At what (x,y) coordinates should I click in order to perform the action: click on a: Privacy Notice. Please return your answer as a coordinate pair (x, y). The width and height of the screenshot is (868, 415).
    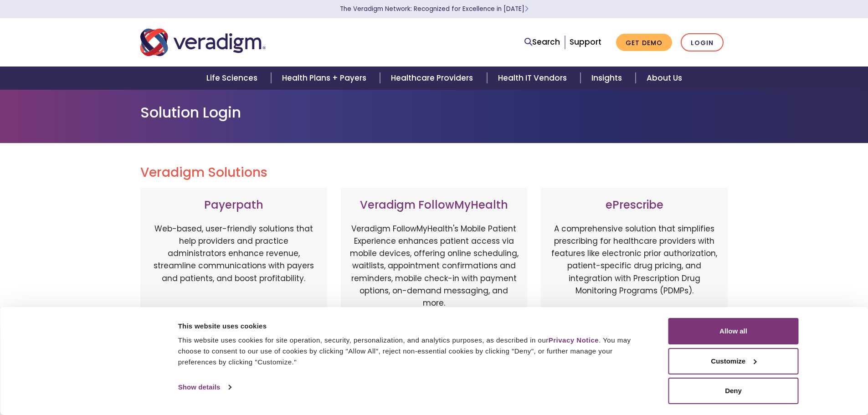
    Looking at the image, I should click on (574, 340).